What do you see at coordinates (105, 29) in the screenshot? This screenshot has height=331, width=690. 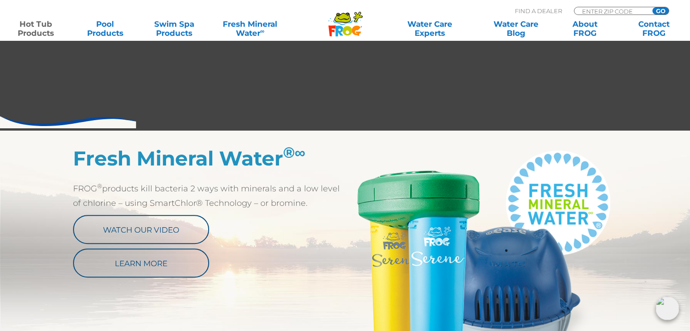 I see `a: PoolProducts` at bounding box center [105, 29].